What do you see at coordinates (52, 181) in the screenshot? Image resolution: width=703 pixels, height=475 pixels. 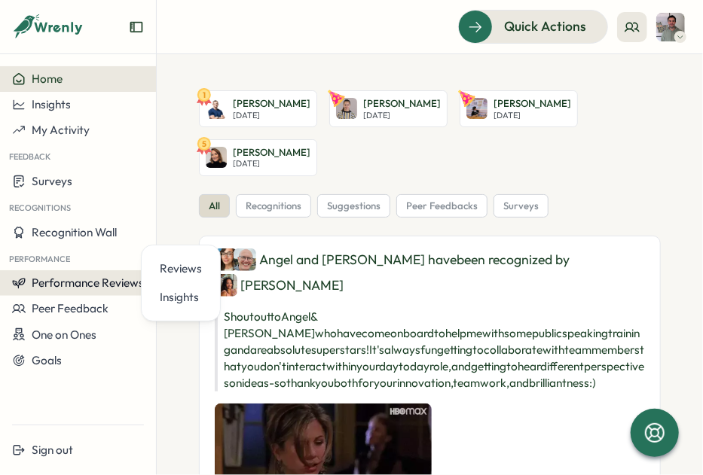 I see `span: Surveys` at bounding box center [52, 181].